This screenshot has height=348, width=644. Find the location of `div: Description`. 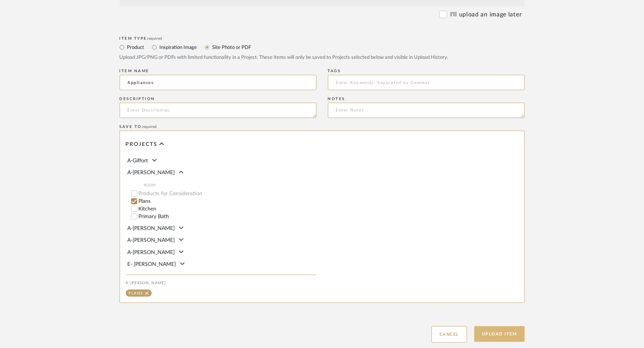

div: Description is located at coordinates (218, 99).